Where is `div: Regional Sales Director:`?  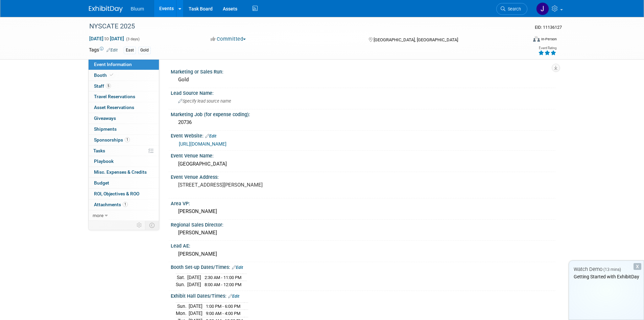 div: Regional Sales Director: is located at coordinates (363, 224).